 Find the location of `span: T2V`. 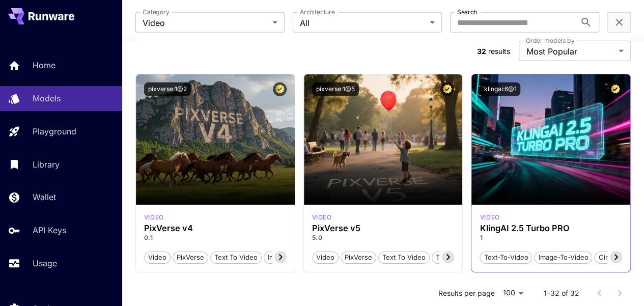

span: T2V is located at coordinates (442, 258).